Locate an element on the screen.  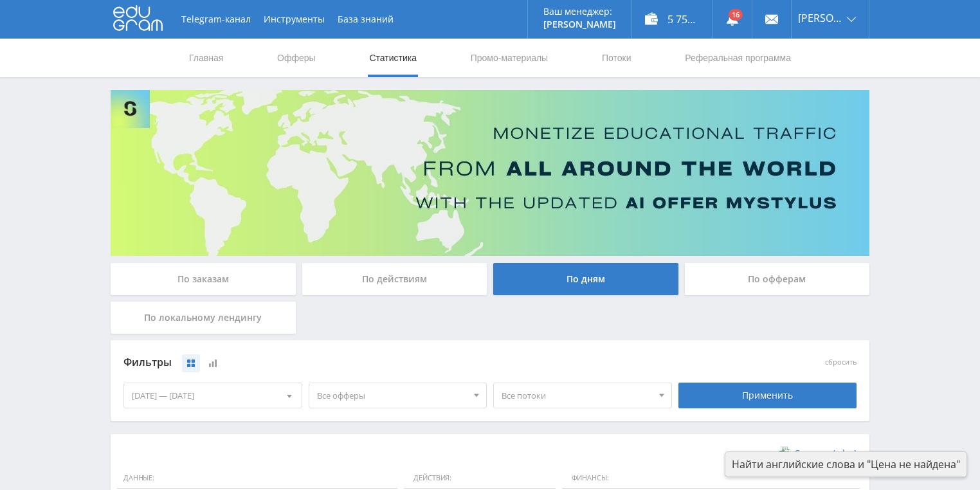
a: Статистика is located at coordinates (393, 58).